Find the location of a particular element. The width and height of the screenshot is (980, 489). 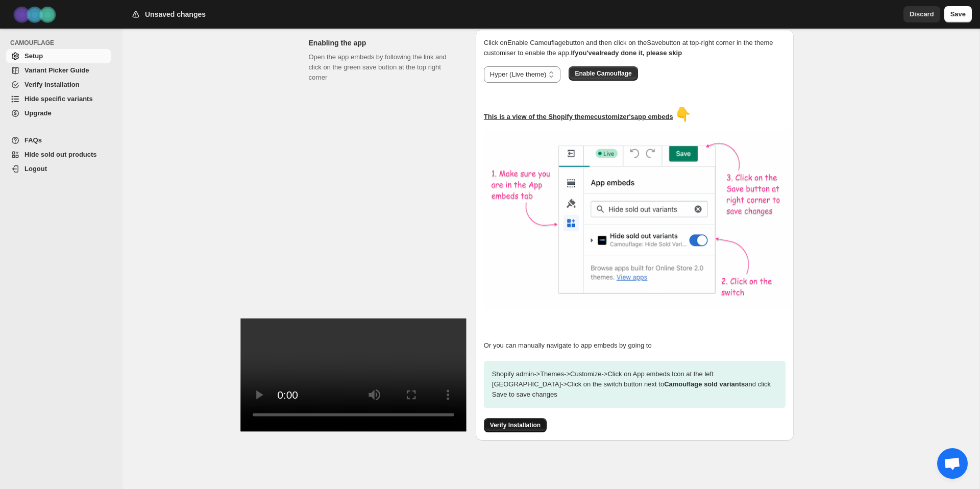

span: Logout is located at coordinates (36, 168).